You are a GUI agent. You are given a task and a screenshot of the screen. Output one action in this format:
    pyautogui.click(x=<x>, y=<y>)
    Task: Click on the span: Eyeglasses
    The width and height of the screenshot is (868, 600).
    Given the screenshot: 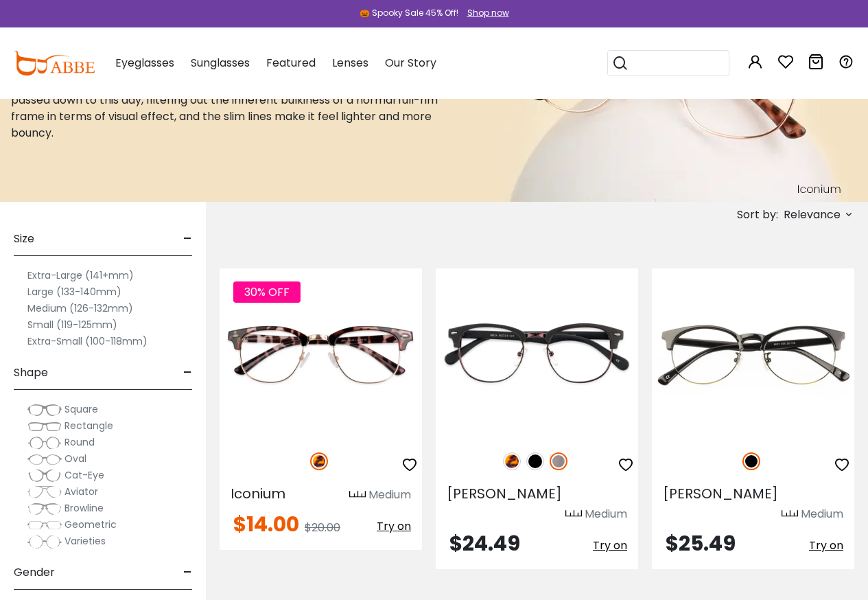 What is the action you would take?
    pyautogui.click(x=145, y=63)
    